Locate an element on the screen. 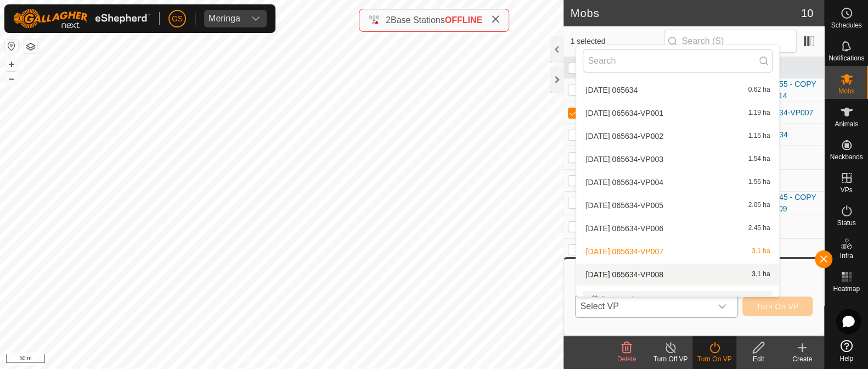  div: Turn Off VP is located at coordinates (671, 359).